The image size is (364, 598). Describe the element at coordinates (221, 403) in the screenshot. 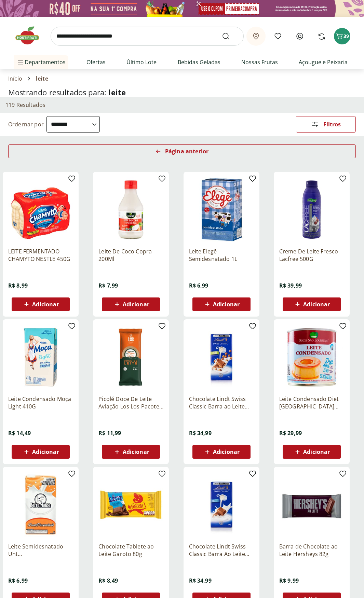

I see `p: Chocolate Lindt Swiss Classic Barra ao Leite Com Avelã 100g` at that location.